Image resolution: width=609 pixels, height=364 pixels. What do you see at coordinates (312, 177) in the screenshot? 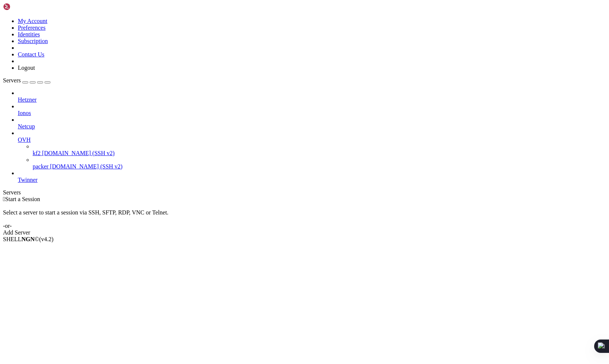
I see `li: Twinner` at bounding box center [312, 177].